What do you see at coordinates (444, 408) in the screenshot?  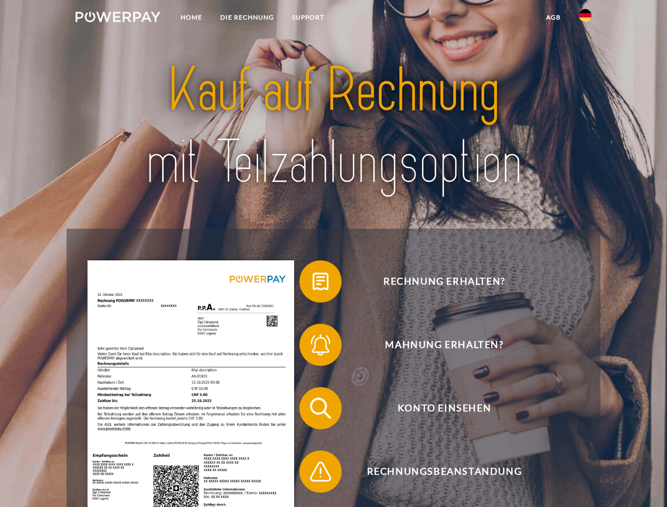 I see `span: Konto einsehen` at bounding box center [444, 408].